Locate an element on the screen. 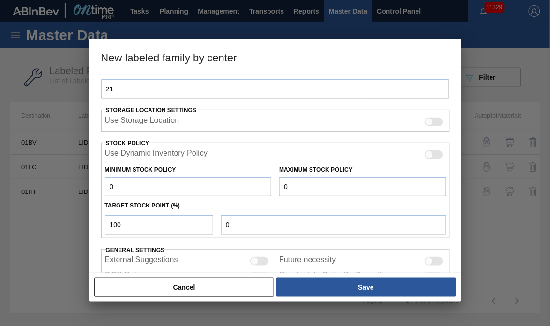  span: Storage Location Settings is located at coordinates (151, 110).